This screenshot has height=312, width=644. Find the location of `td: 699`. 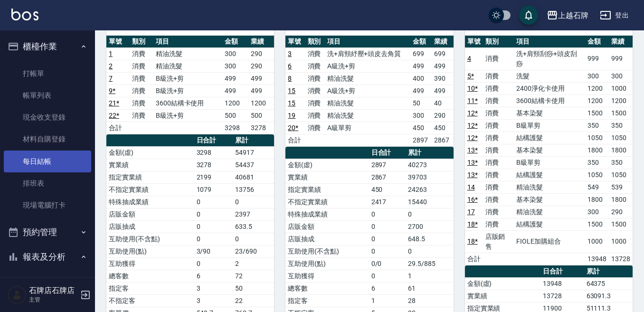

td: 699 is located at coordinates (443, 54).